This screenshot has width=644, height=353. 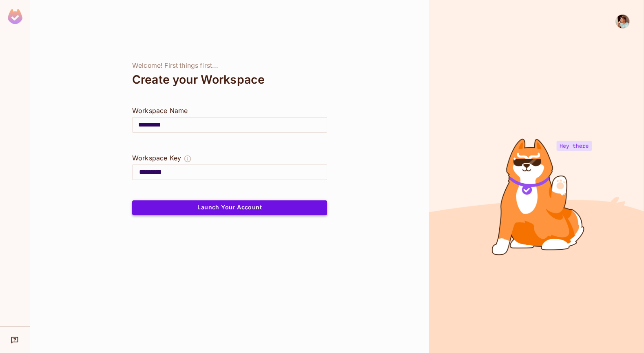 What do you see at coordinates (622, 21) in the screenshot?
I see `img: Branko Cicovic` at bounding box center [622, 21].